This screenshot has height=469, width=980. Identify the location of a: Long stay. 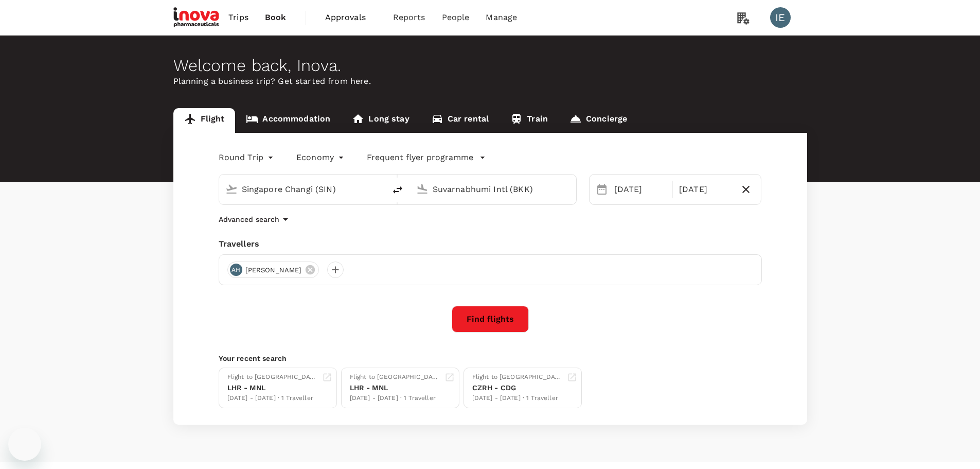
(380, 120).